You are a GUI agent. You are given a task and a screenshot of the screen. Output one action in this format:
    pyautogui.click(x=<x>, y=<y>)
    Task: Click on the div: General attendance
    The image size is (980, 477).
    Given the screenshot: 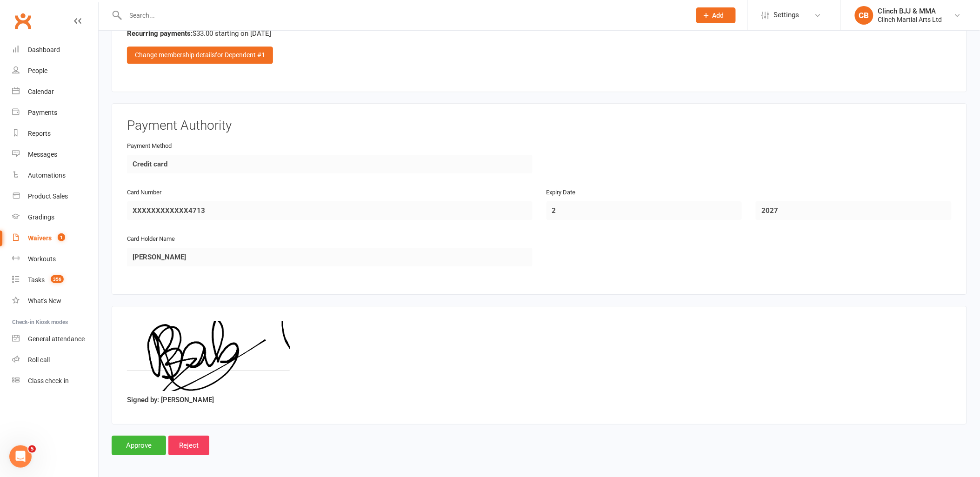 What is the action you would take?
    pyautogui.click(x=56, y=339)
    